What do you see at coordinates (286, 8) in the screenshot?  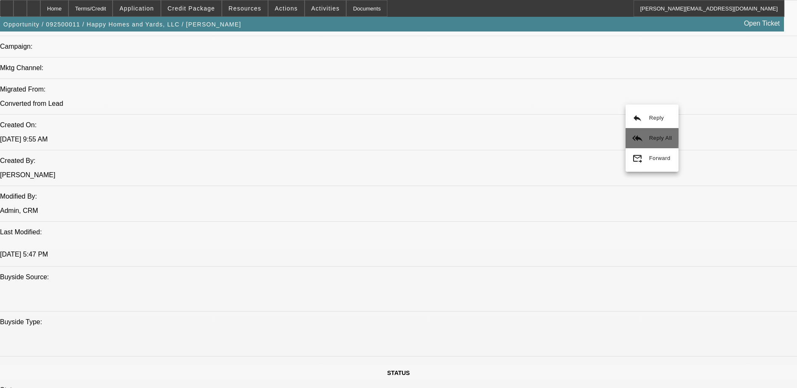 I see `button: Actions` at bounding box center [286, 8].